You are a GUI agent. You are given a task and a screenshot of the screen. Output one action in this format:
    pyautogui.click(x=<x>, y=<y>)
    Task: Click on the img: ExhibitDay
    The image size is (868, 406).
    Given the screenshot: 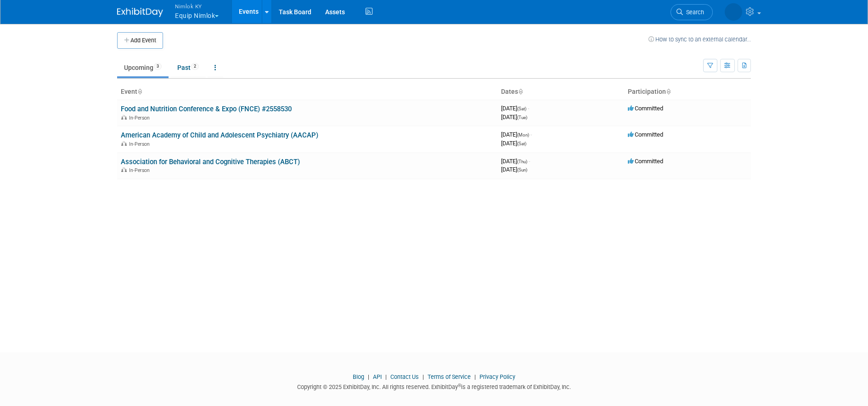 What is the action you would take?
    pyautogui.click(x=140, y=13)
    